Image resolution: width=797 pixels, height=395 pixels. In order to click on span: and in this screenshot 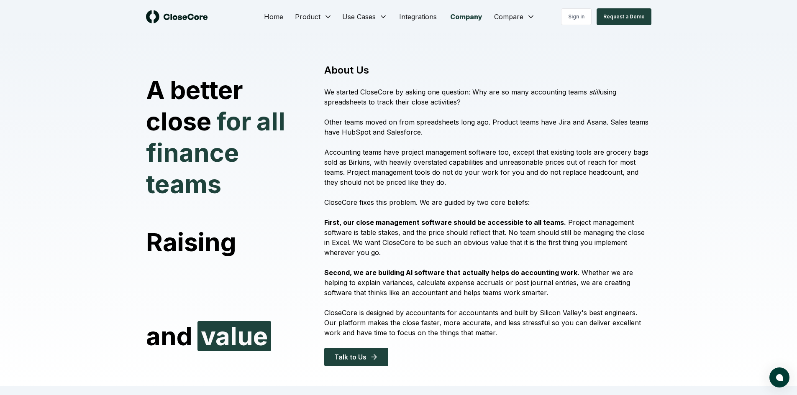, I will do `click(169, 336)`.